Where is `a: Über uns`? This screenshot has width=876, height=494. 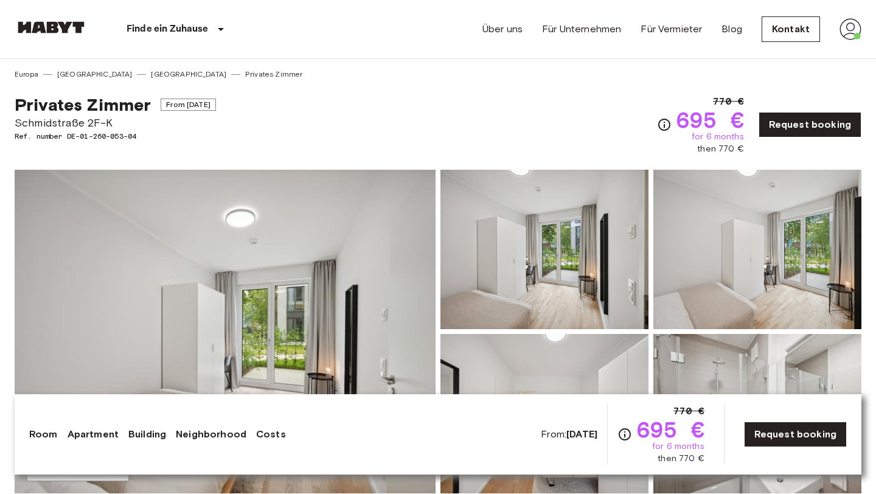 a: Über uns is located at coordinates (503, 29).